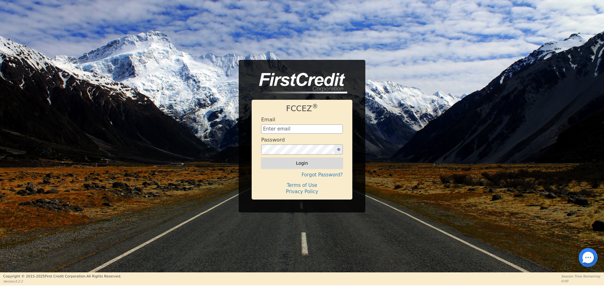 This screenshot has height=286, width=604. Describe the element at coordinates (580, 281) in the screenshot. I see `p: 0:00` at that location.